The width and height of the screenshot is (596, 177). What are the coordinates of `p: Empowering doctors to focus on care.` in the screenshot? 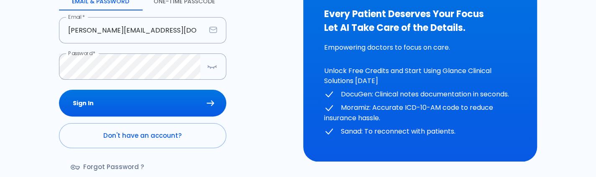 It's located at (421, 48).